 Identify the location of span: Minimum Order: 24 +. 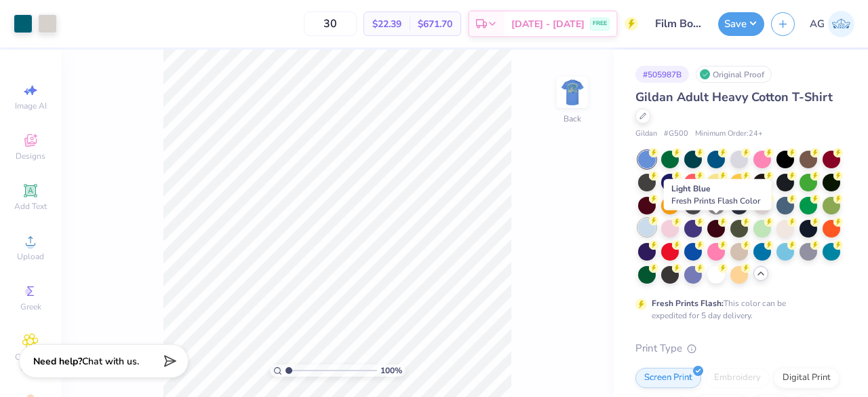
(730, 134).